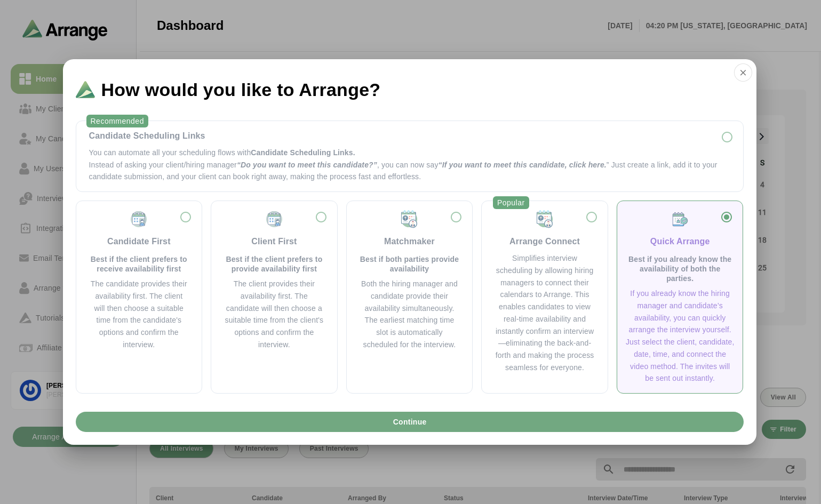 The image size is (821, 504). What do you see at coordinates (410, 314) in the screenshot?
I see `div: Both the hiring manager and candidate provide their availability simultaneously. The earliest mat...` at bounding box center [410, 314].